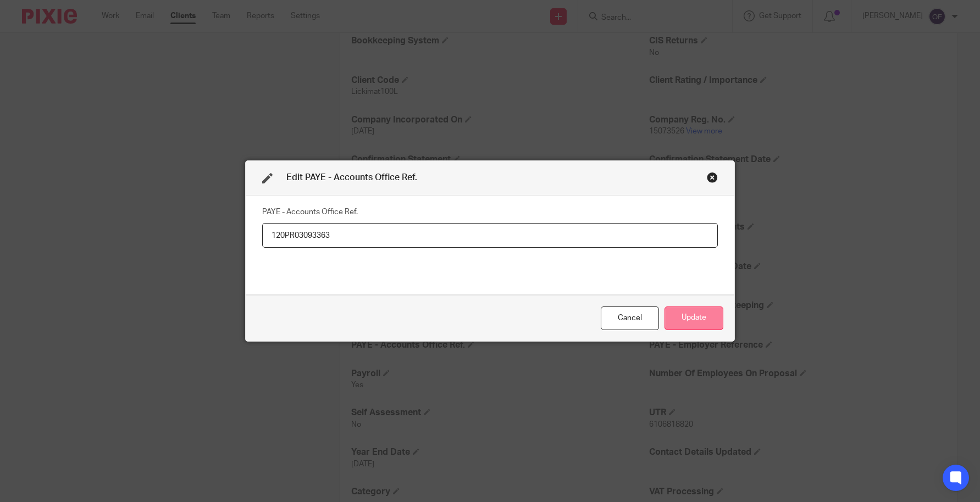  I want to click on label: PAYE - Accounts Office Ref., so click(310, 212).